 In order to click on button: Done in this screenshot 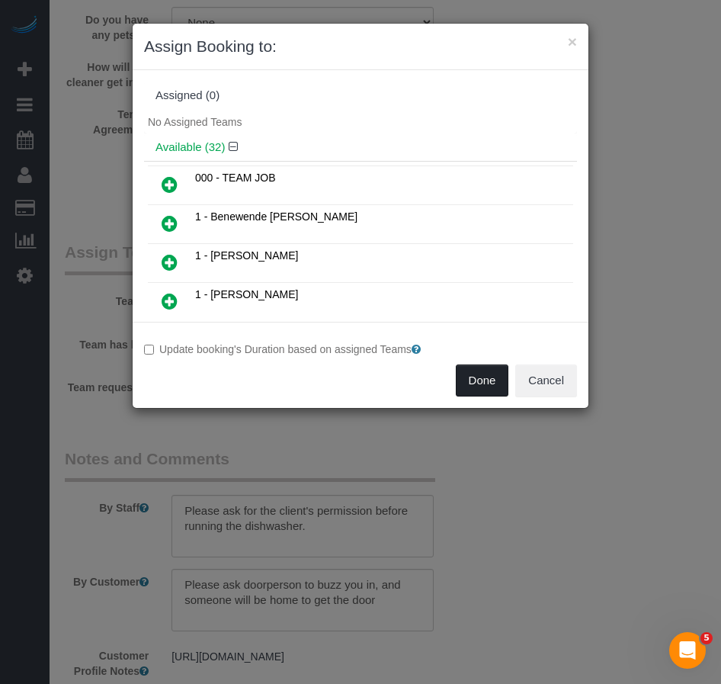, I will do `click(483, 380)`.